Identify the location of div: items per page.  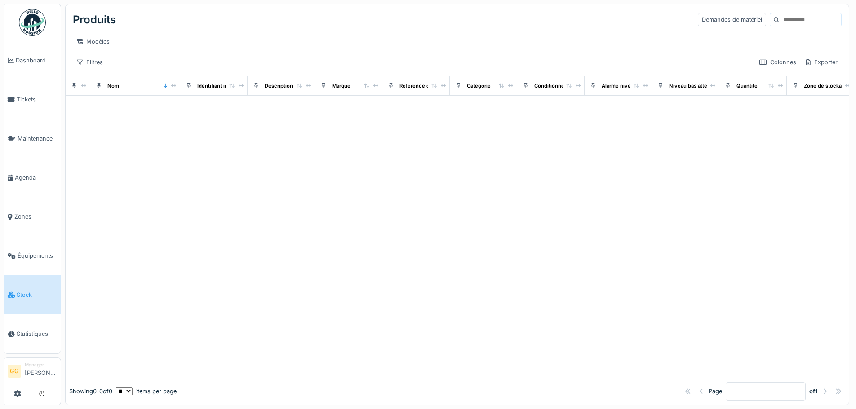
(146, 391).